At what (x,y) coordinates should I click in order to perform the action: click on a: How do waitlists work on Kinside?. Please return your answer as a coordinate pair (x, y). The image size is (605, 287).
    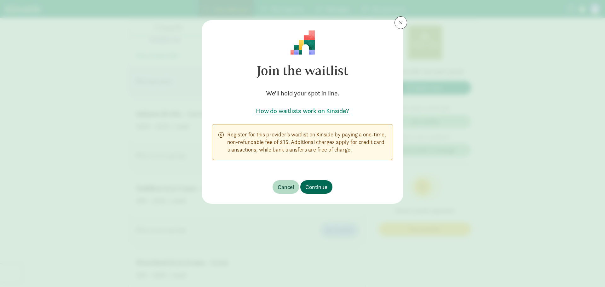
    Looking at the image, I should click on (302, 111).